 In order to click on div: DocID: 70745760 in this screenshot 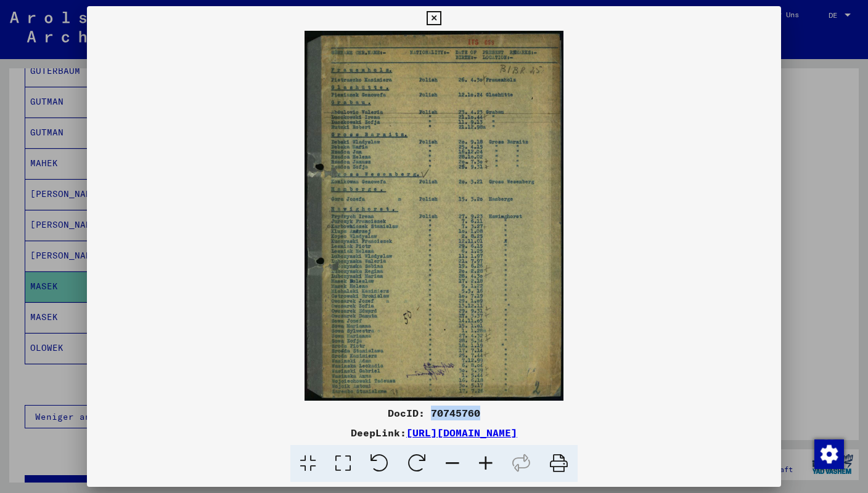, I will do `click(434, 413)`.